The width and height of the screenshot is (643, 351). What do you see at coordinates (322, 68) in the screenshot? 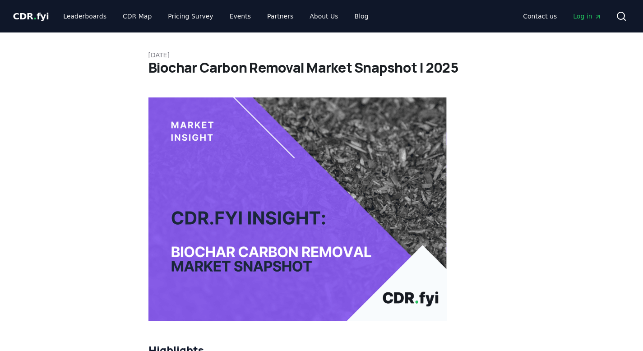
I see `h1: Biochar Carbon Removal Market Snapshot | 2025` at bounding box center [322, 68].